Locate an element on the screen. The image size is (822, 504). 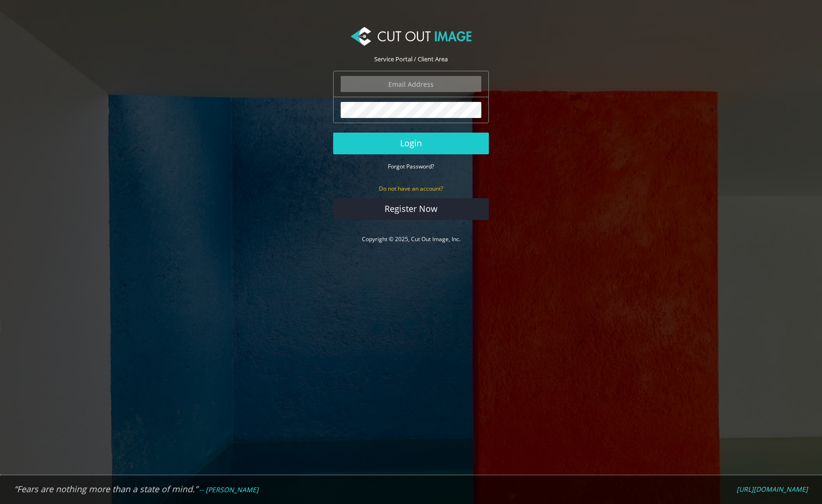
small: Forgot Password? is located at coordinates (411, 166).